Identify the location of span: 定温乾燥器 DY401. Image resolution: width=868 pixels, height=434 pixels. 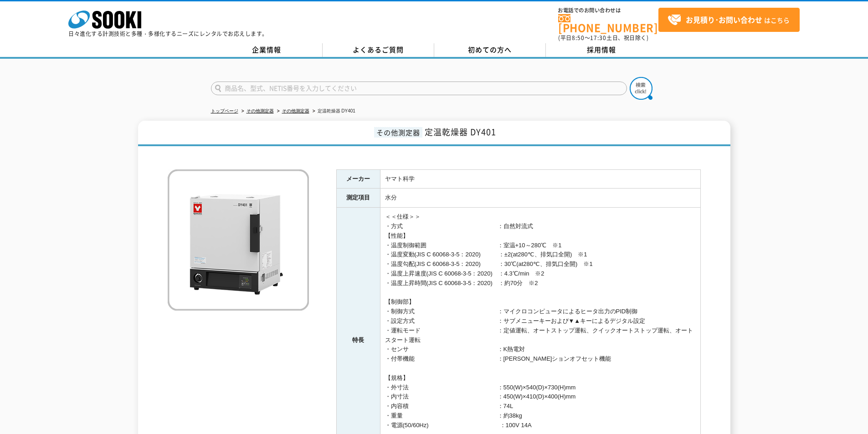
(460, 132).